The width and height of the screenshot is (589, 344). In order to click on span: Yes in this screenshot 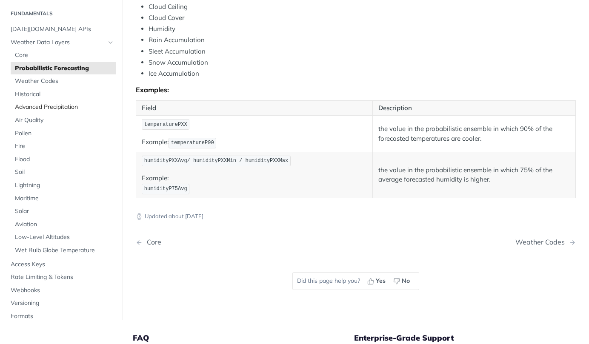, I will do `click(380, 281)`.